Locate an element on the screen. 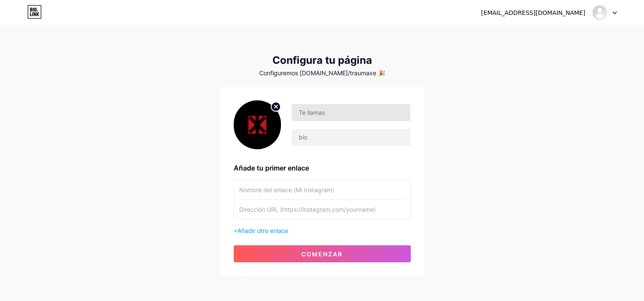 This screenshot has width=644, height=301. div: Configura tu página is located at coordinates (322, 61).